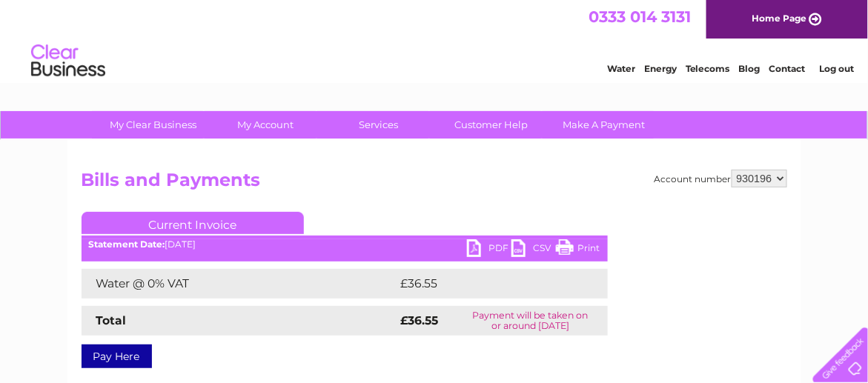 Image resolution: width=868 pixels, height=383 pixels. Describe the element at coordinates (836, 68) in the screenshot. I see `a: Log out` at that location.